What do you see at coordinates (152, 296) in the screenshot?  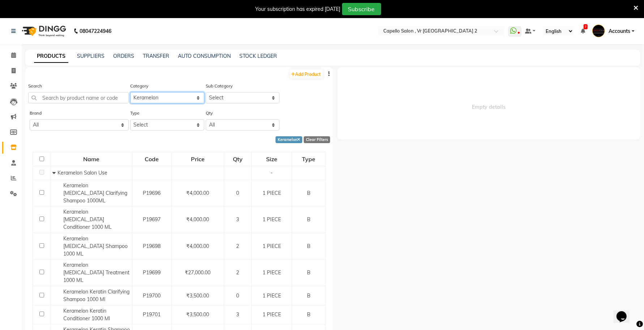 I see `span: P19700` at bounding box center [152, 296].